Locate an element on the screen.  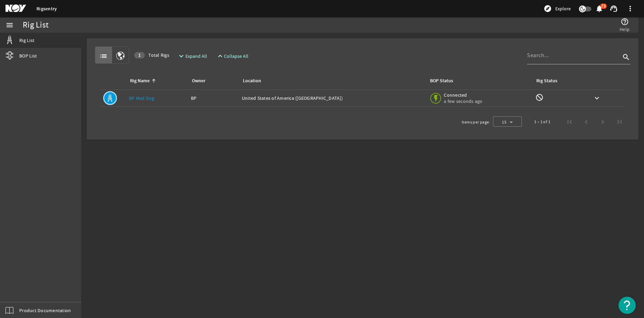
span: Collapse All is located at coordinates (236, 56).